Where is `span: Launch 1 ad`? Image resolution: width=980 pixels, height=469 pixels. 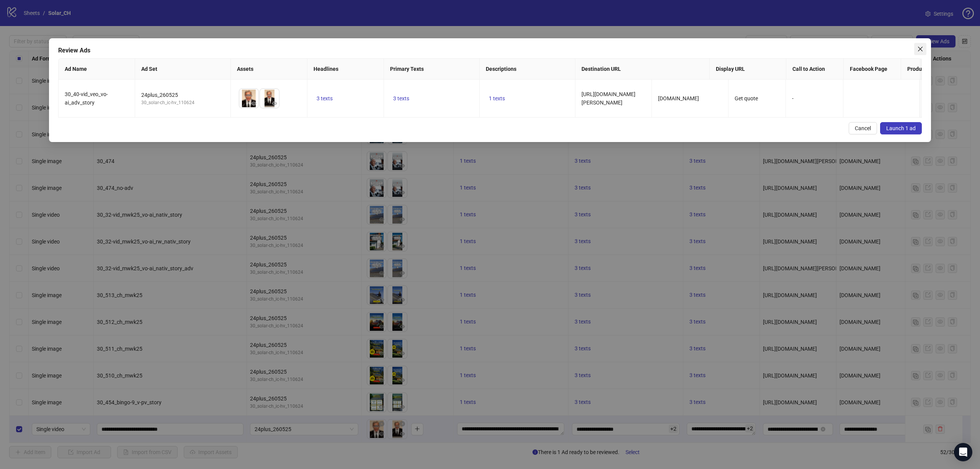
span: Launch 1 ad is located at coordinates (900, 128).